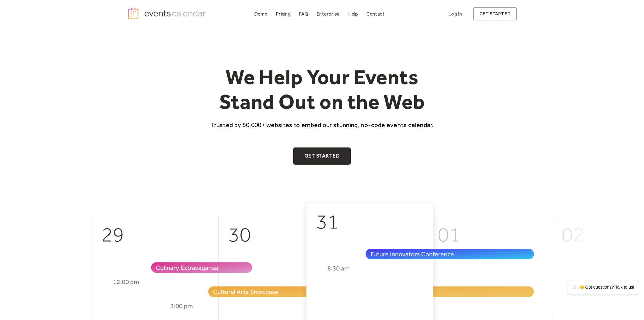 The height and width of the screenshot is (320, 644). I want to click on div: Pricing, so click(283, 14).